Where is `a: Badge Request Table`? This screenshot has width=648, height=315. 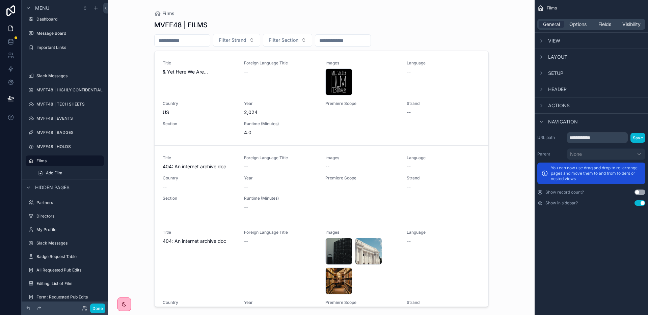
a: Badge Request Table is located at coordinates (65, 257).